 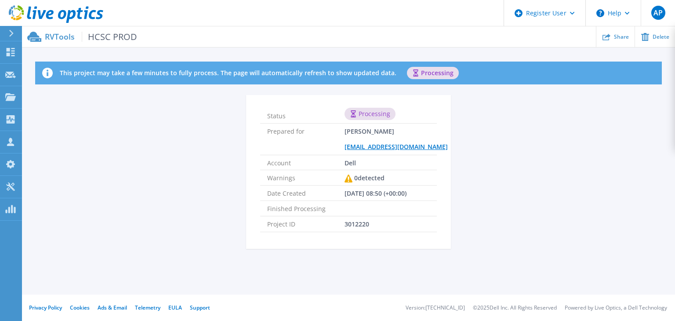 What do you see at coordinates (661, 37) in the screenshot?
I see `span: Delete` at bounding box center [661, 37].